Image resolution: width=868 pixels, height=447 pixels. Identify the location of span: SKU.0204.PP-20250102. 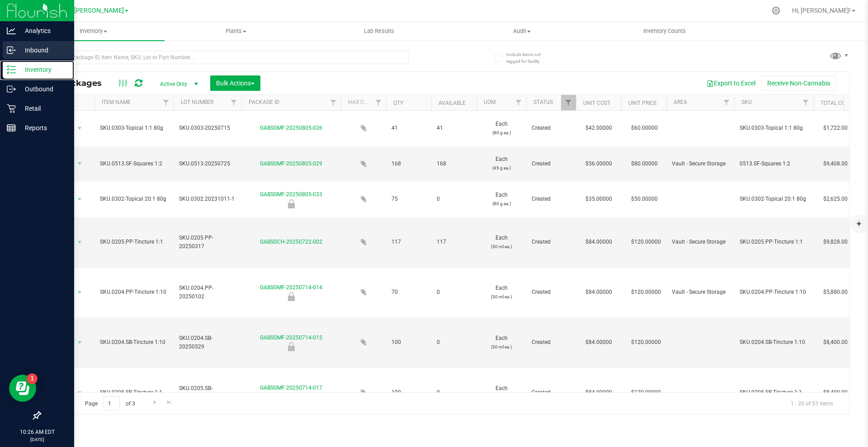
(207, 292).